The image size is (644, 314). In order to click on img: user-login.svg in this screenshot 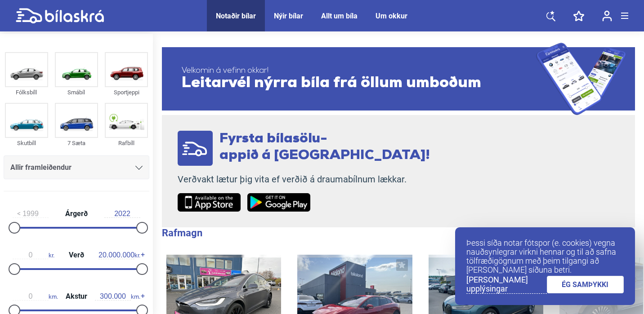, I will do `click(607, 16)`.